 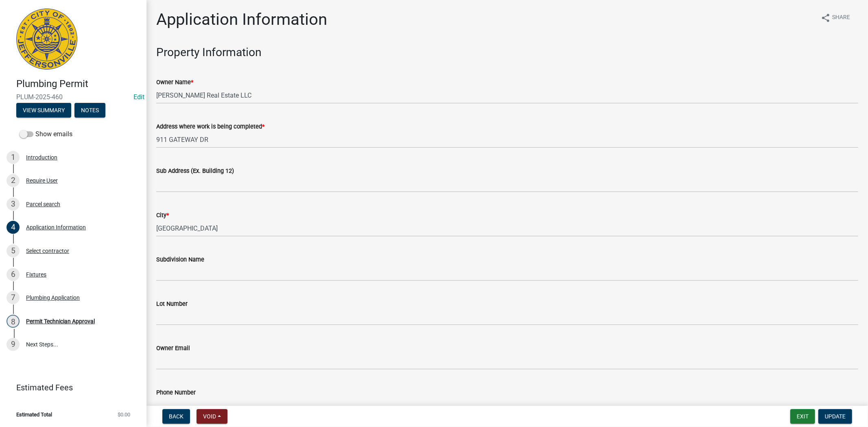 What do you see at coordinates (70, 387) in the screenshot?
I see `a: Estimated Fees` at bounding box center [70, 387].